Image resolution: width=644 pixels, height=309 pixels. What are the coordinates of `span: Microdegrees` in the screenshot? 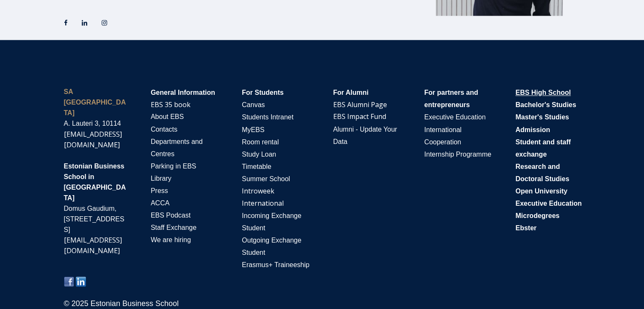 It's located at (537, 215).